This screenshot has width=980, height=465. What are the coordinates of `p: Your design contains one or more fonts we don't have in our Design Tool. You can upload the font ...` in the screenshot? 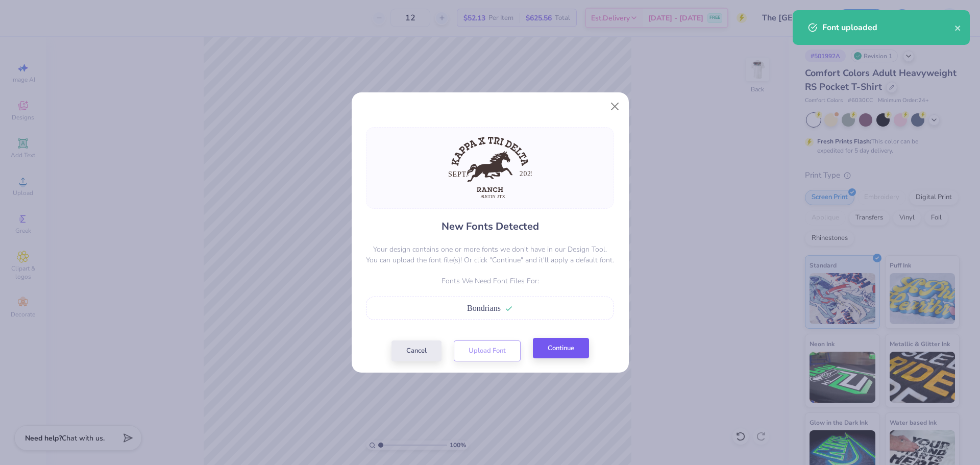 It's located at (490, 255).